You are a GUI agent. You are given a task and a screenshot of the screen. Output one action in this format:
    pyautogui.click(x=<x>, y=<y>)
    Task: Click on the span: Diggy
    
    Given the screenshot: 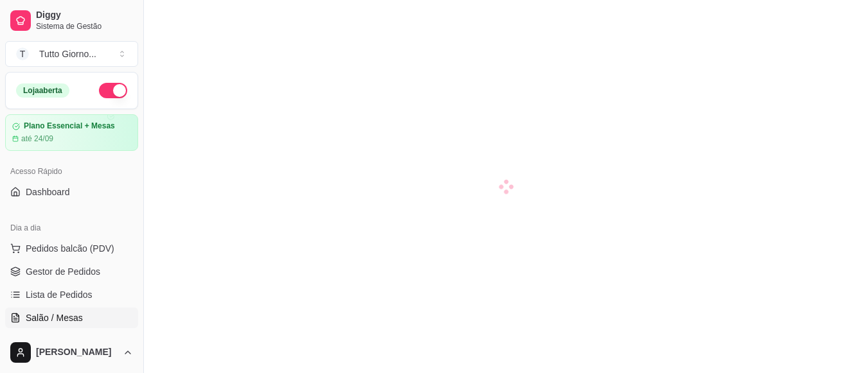 What is the action you would take?
    pyautogui.click(x=84, y=16)
    